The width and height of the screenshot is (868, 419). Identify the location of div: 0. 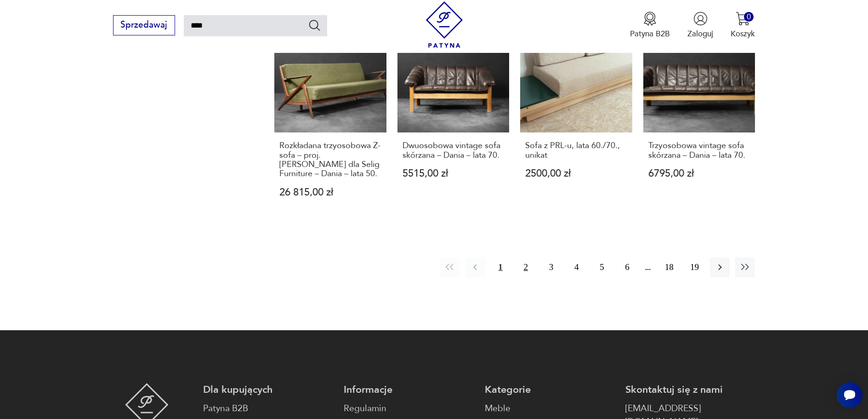
(748, 16).